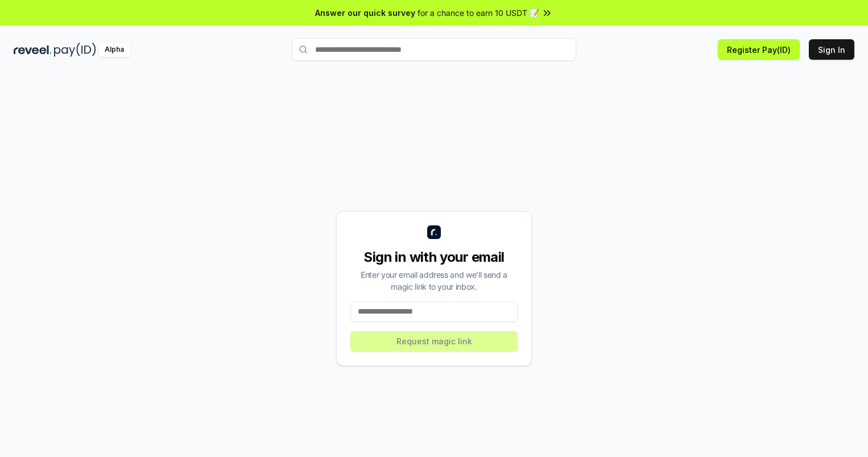 This screenshot has width=868, height=457. What do you see at coordinates (831, 49) in the screenshot?
I see `button: Sign In` at bounding box center [831, 49].